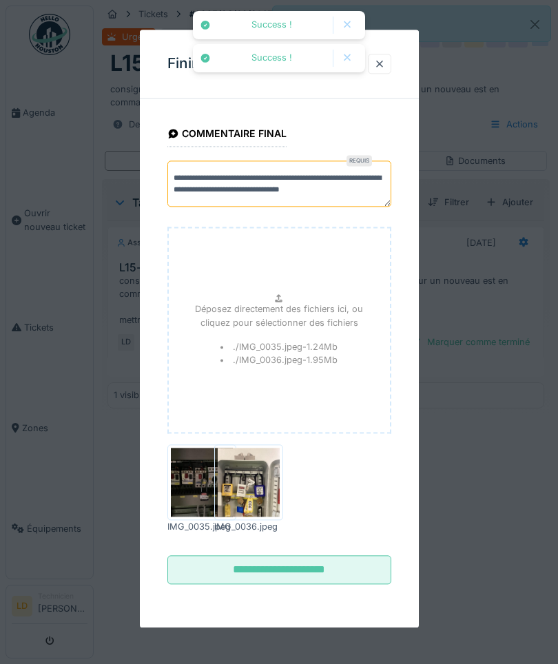 This screenshot has height=664, width=558. What do you see at coordinates (227, 135) in the screenshot?
I see `div: Commentaire final` at bounding box center [227, 135].